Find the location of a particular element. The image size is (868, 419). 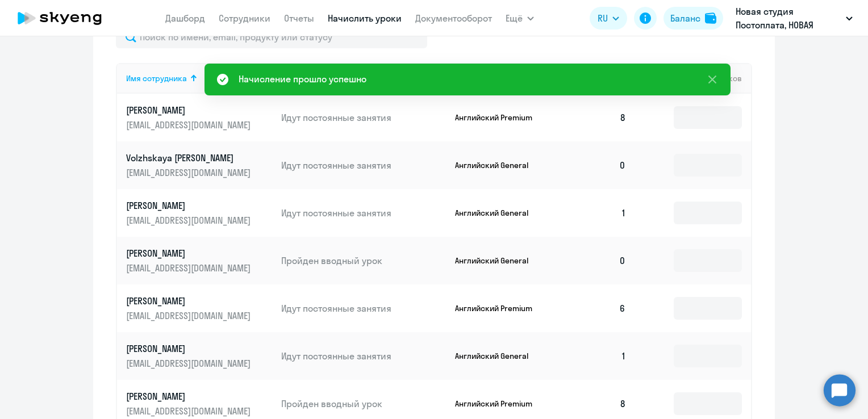

img: balance is located at coordinates (711, 18).